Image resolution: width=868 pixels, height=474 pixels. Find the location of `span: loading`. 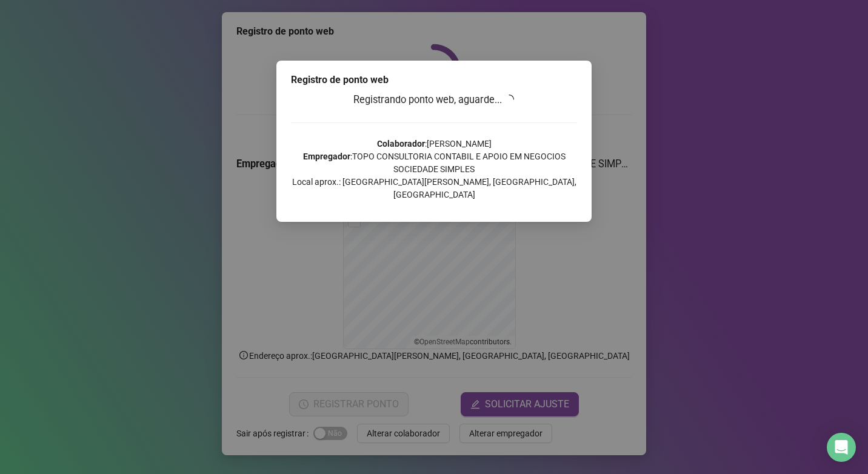

span: loading is located at coordinates (509, 99).